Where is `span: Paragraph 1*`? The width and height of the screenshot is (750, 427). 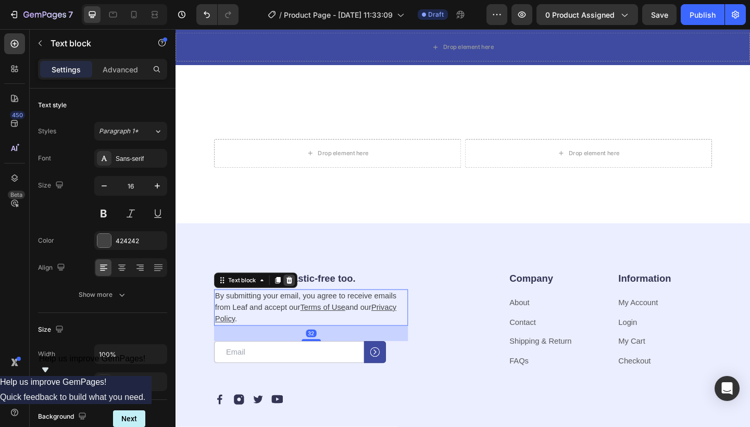 span: Paragraph 1* is located at coordinates (119, 131).